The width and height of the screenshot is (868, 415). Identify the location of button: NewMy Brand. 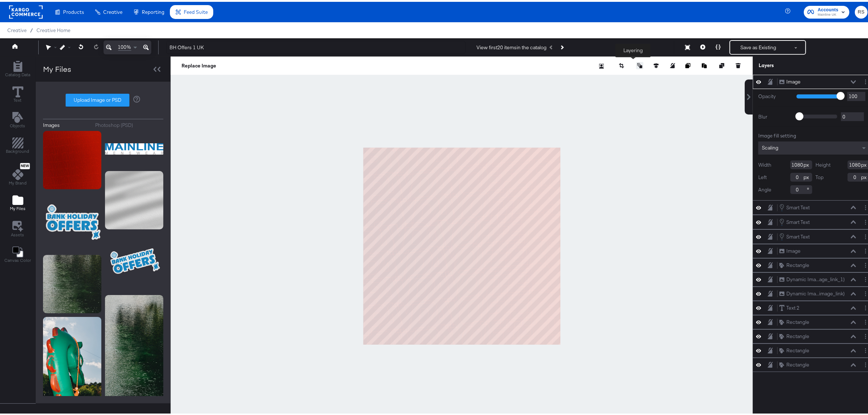
(17, 174).